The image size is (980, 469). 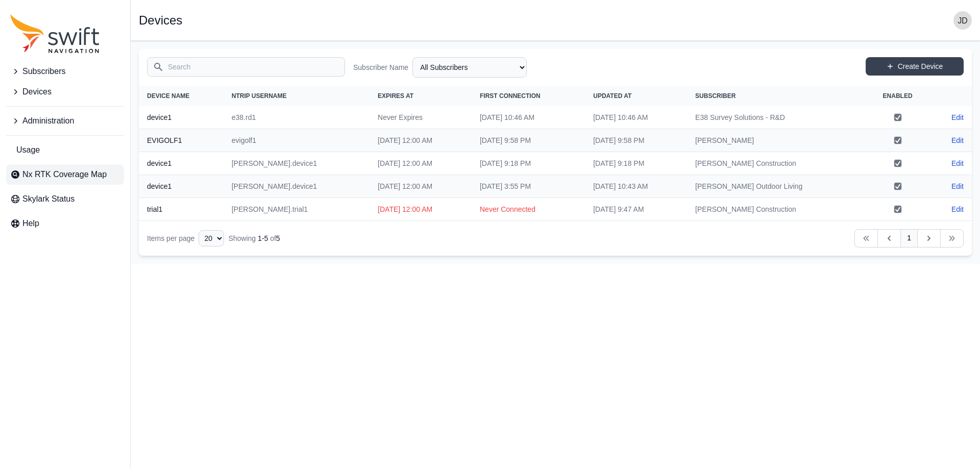 What do you see at coordinates (160, 21) in the screenshot?
I see `h1: Devices` at bounding box center [160, 21].